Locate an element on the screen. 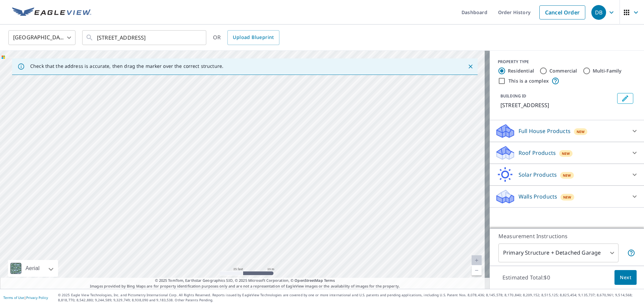  div: DB is located at coordinates (599, 13).